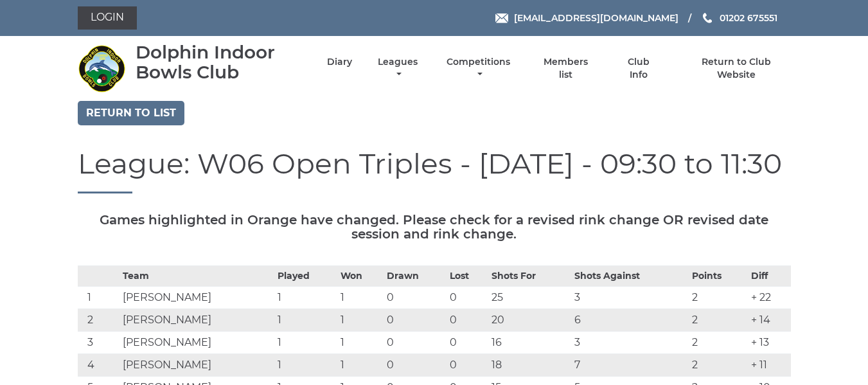 The image size is (868, 385). I want to click on th: Diff, so click(769, 276).